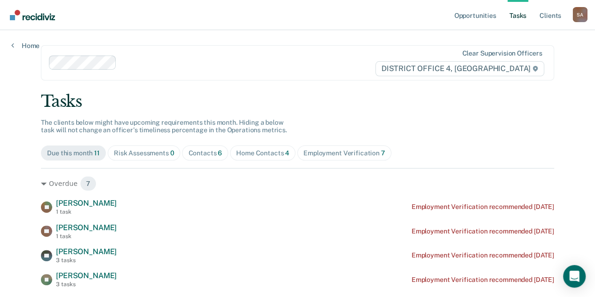 The height and width of the screenshot is (297, 595). What do you see at coordinates (287, 153) in the screenshot?
I see `span: 4` at bounding box center [287, 153].